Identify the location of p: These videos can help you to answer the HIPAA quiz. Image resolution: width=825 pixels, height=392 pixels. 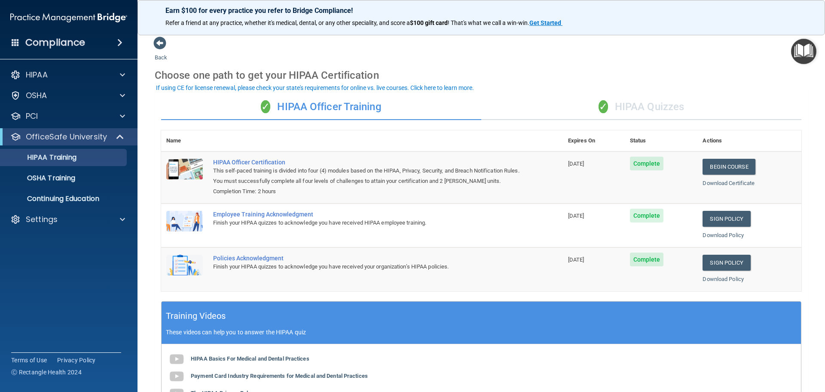
(481, 332).